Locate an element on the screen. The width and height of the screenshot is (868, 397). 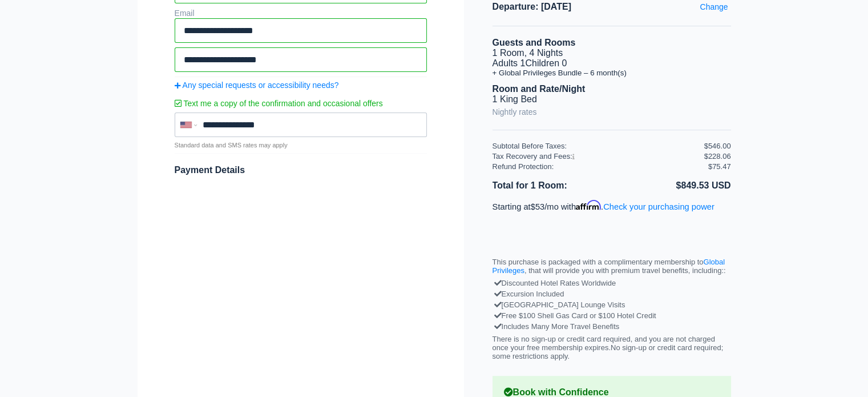
p: Starting at /mo with . is located at coordinates (612, 206).